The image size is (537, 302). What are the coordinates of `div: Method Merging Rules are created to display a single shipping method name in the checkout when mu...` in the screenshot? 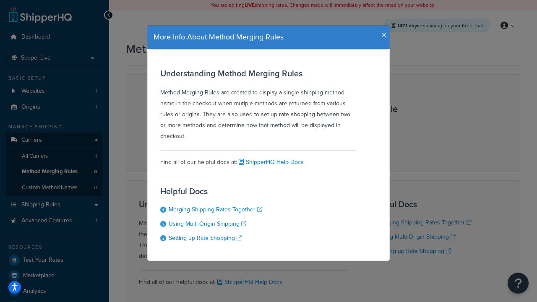 It's located at (258, 105).